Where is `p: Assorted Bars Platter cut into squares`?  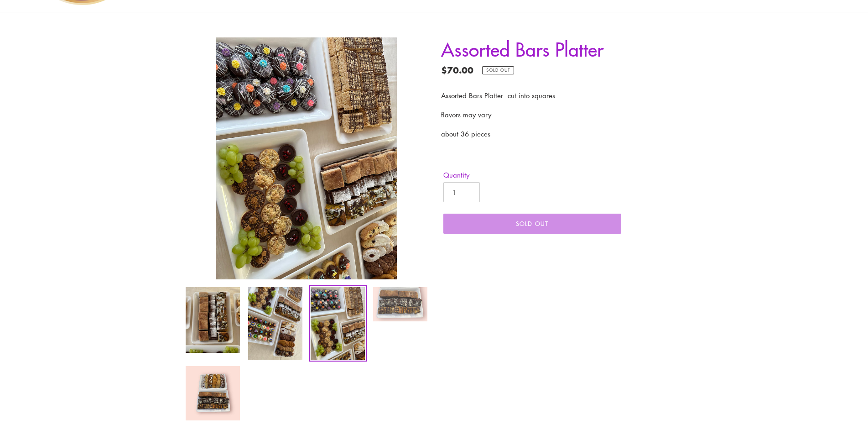 p: Assorted Bars Platter cut into squares is located at coordinates (562, 95).